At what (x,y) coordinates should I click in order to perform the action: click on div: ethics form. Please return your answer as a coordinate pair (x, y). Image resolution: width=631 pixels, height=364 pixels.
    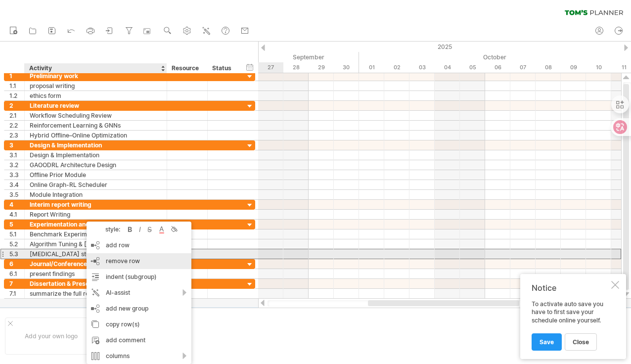
    Looking at the image, I should click on (95, 95).